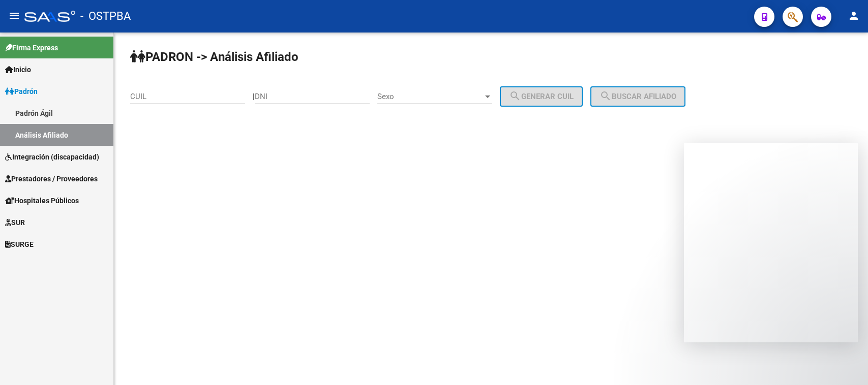 Image resolution: width=868 pixels, height=385 pixels. What do you see at coordinates (18, 70) in the screenshot?
I see `span: Inicio` at bounding box center [18, 70].